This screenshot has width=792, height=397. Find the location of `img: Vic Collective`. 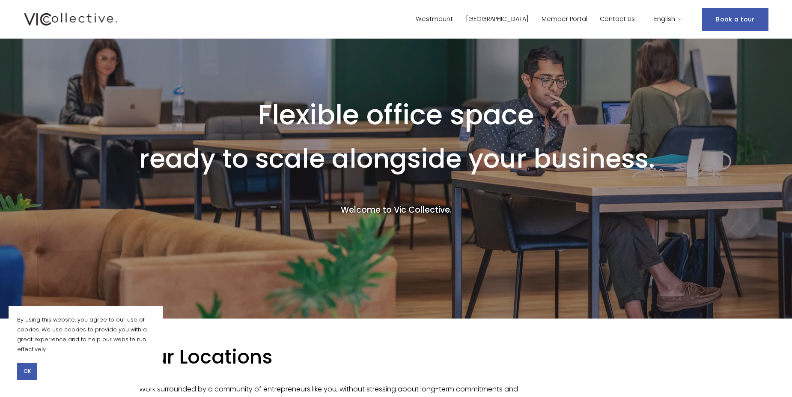

img: Vic Collective is located at coordinates (71, 19).